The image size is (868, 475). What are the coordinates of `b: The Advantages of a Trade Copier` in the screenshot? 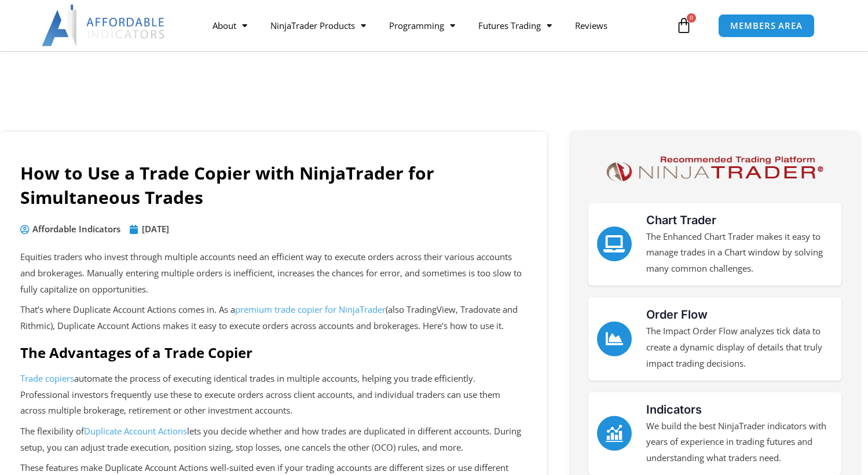 It's located at (136, 352).